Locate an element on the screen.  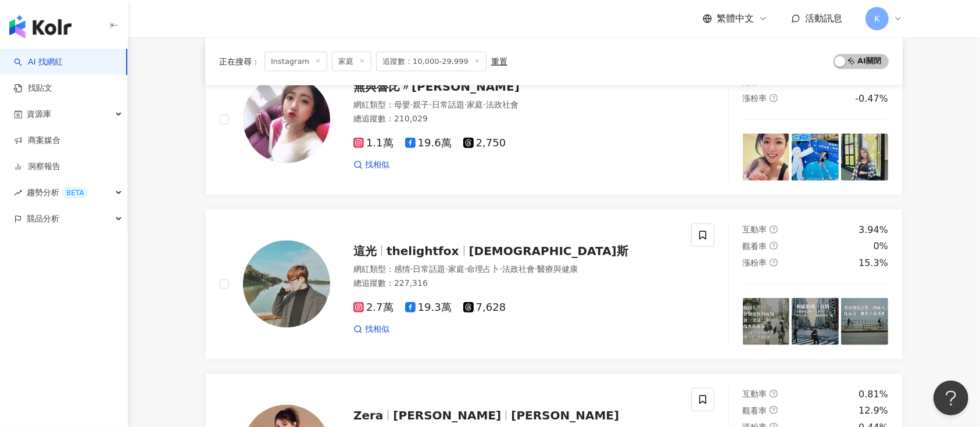
span: 命理占卜 is located at coordinates (483, 269).